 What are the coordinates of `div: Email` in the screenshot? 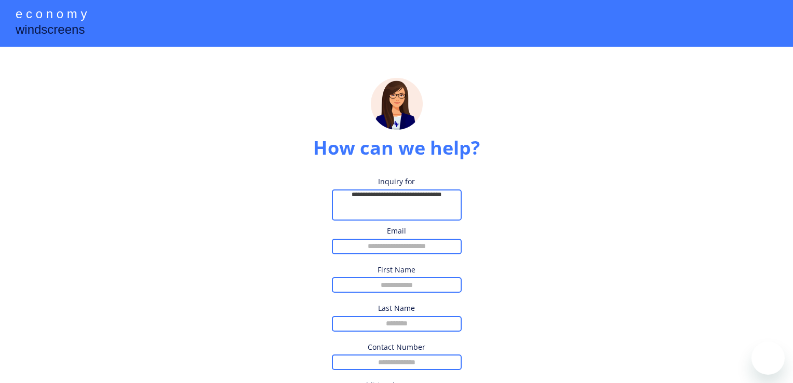 It's located at (397, 231).